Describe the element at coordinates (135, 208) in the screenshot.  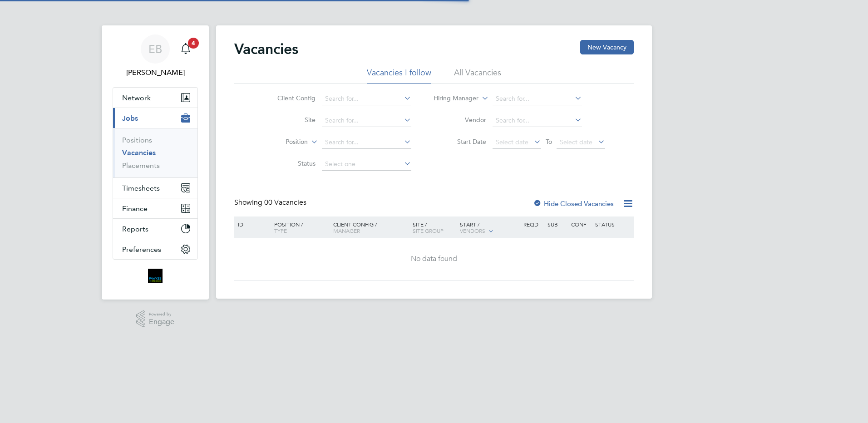
I see `span: Finance` at that location.